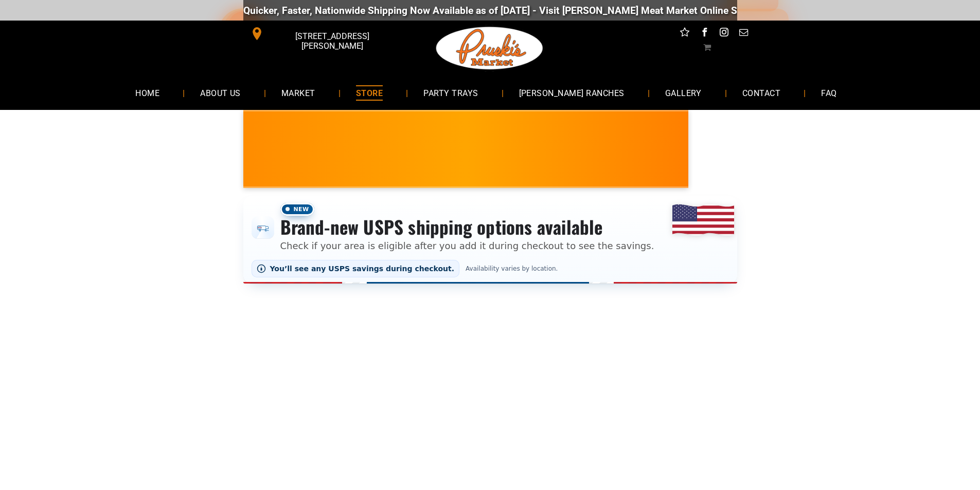 Image resolution: width=980 pixels, height=490 pixels. Describe the element at coordinates (298, 209) in the screenshot. I see `span: New` at that location.